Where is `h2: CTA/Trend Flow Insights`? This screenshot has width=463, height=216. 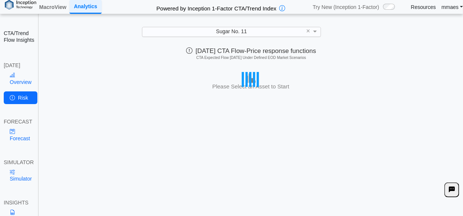 h2: CTA/Trend Flow Insights is located at coordinates (19, 37).